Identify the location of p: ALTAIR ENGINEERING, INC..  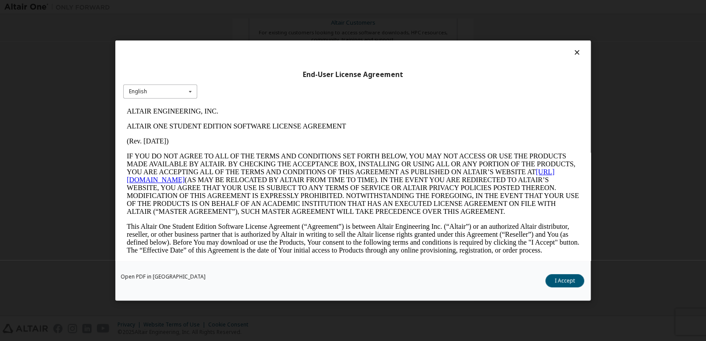
(230, 7).